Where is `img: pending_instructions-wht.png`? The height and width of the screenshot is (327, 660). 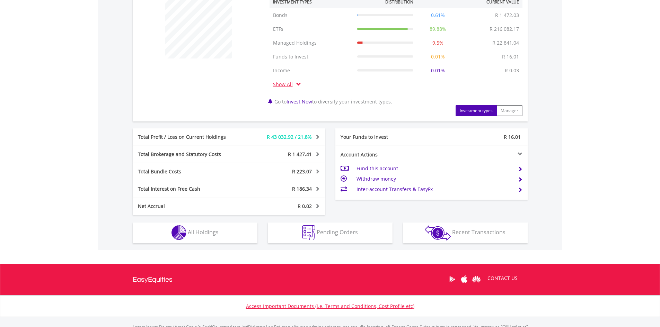
img: pending_instructions-wht.png is located at coordinates (309, 233).